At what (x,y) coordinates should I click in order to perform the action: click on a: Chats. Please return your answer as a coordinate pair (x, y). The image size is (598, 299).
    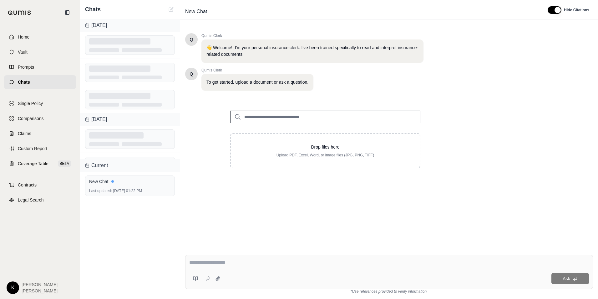
    Looking at the image, I should click on (40, 82).